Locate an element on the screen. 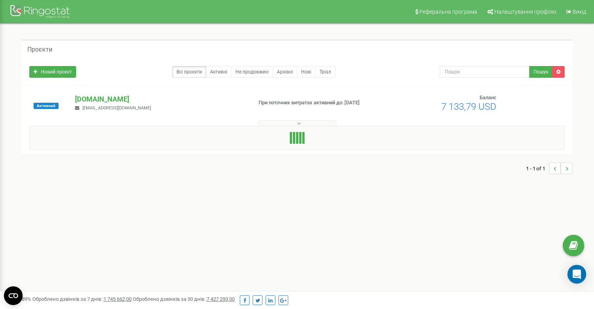 The height and width of the screenshot is (309, 594). span: Вихід is located at coordinates (579, 12).